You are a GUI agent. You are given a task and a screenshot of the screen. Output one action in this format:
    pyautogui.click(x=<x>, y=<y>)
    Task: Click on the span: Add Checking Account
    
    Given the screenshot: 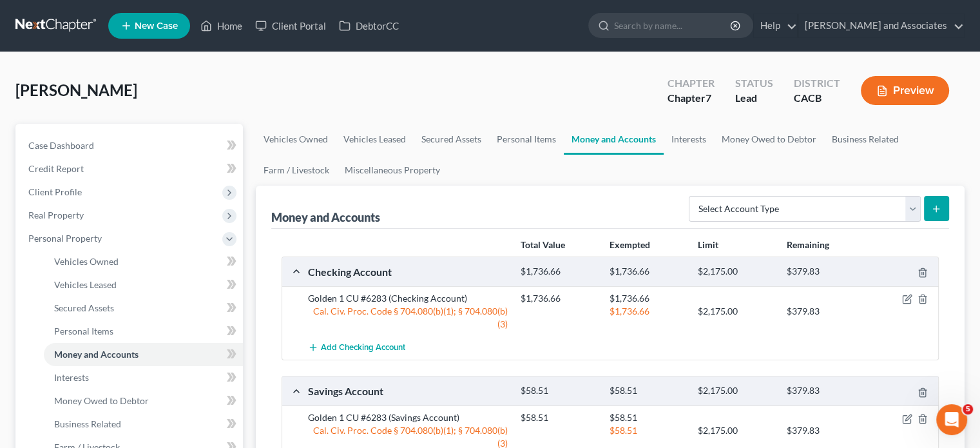 What is the action you would take?
    pyautogui.click(x=362, y=348)
    